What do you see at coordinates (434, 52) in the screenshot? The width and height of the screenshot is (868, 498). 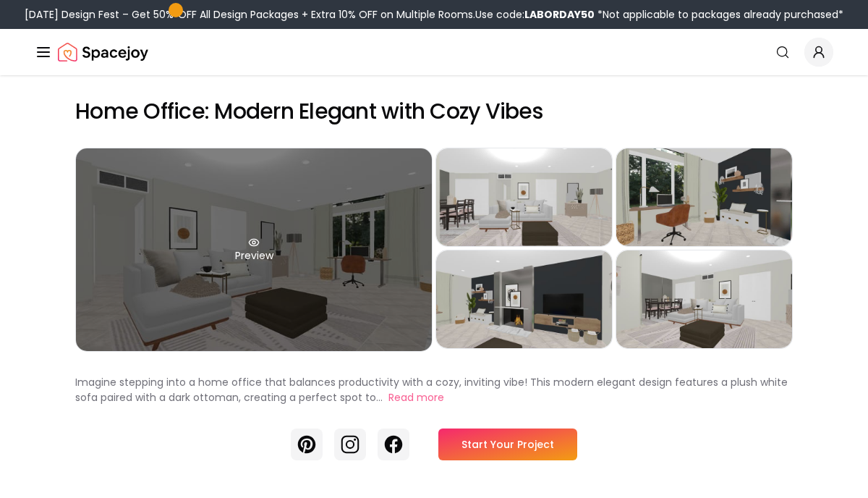 I see `nav: Global` at bounding box center [434, 52].